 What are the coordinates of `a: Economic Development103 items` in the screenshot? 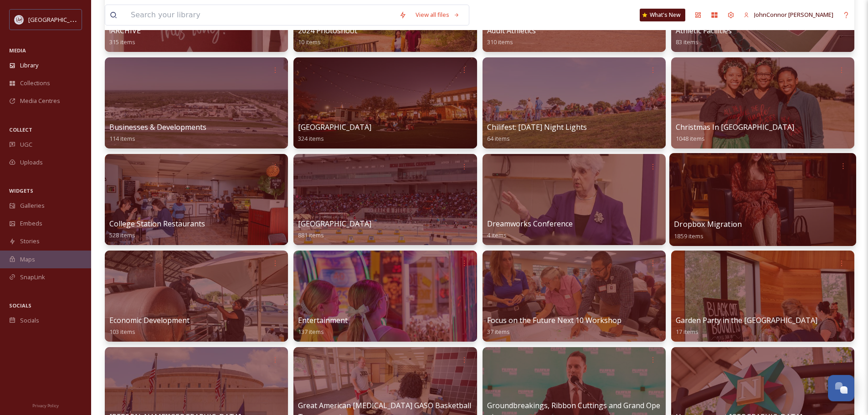 It's located at (149, 325).